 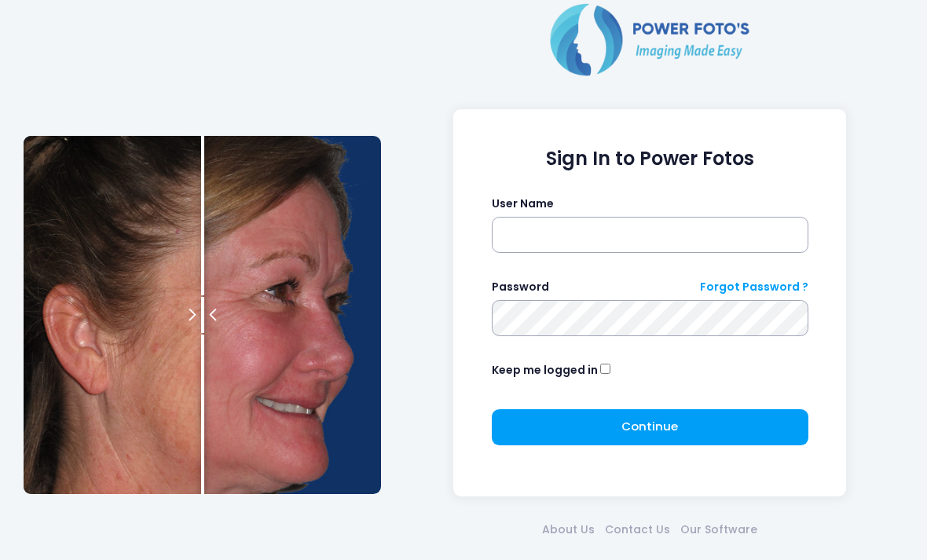 I want to click on button: Continue, so click(x=650, y=427).